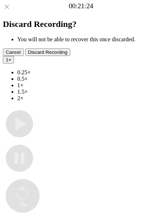  What do you see at coordinates (81, 24) in the screenshot?
I see `h2: Discard Recording?` at bounding box center [81, 24].